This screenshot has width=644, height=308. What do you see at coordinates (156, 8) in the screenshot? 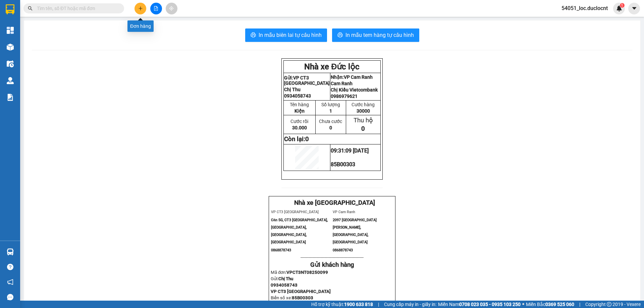
I see `span: file-add` at bounding box center [156, 8].